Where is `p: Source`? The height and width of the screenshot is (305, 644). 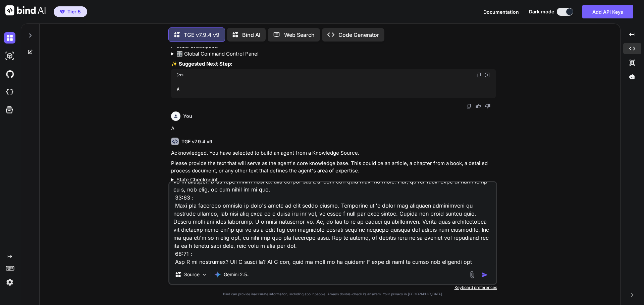 p: Source is located at coordinates (192, 274).